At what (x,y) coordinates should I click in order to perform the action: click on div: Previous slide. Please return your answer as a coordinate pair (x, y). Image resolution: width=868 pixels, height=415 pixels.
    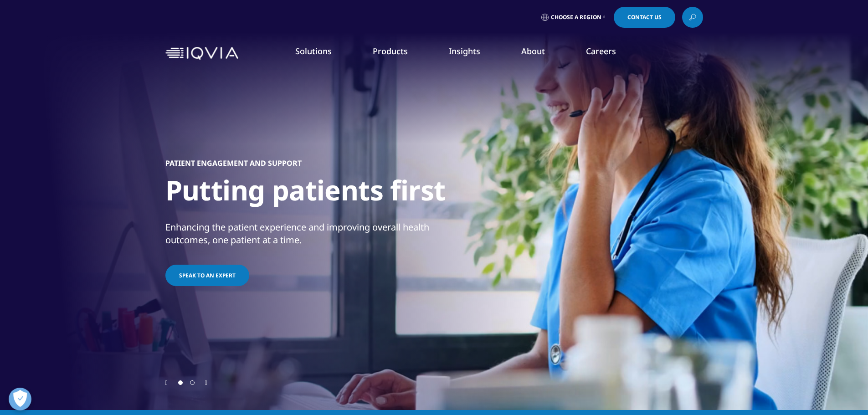
    Looking at the image, I should click on (166, 382).